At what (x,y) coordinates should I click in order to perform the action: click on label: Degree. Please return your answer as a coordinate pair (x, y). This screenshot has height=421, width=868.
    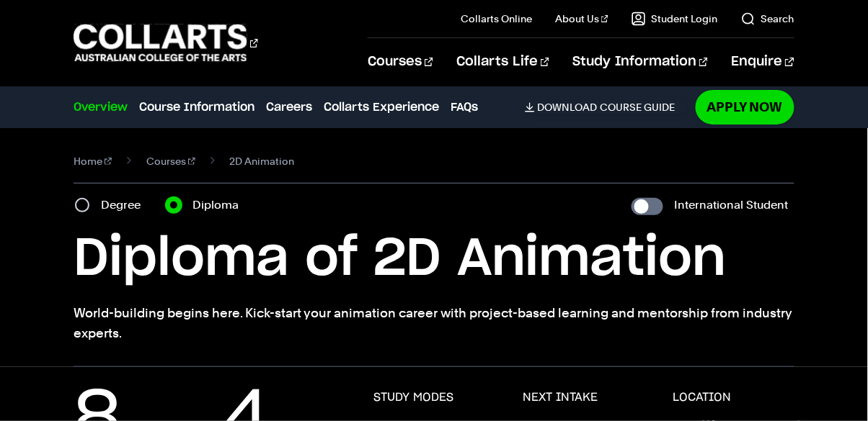
    Looking at the image, I should click on (124, 205).